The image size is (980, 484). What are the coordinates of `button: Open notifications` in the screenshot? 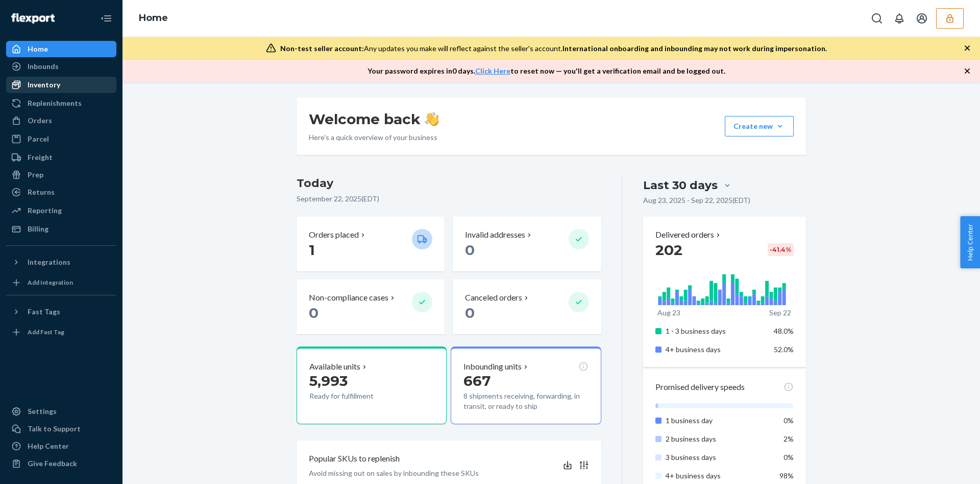 It's located at (899, 19).